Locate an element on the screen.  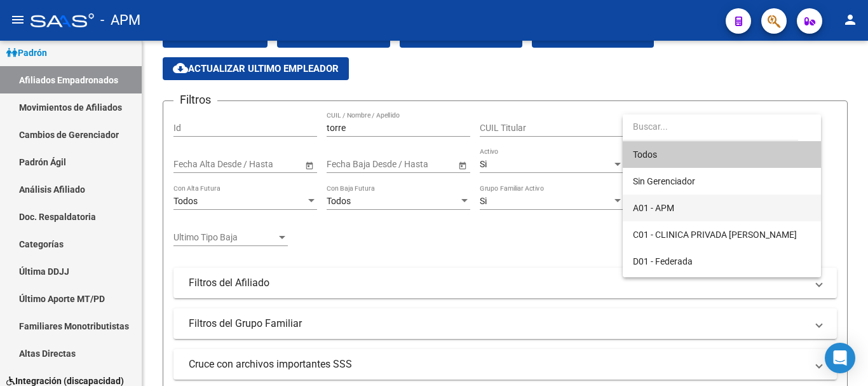
input: dropdown search is located at coordinates (711, 127).